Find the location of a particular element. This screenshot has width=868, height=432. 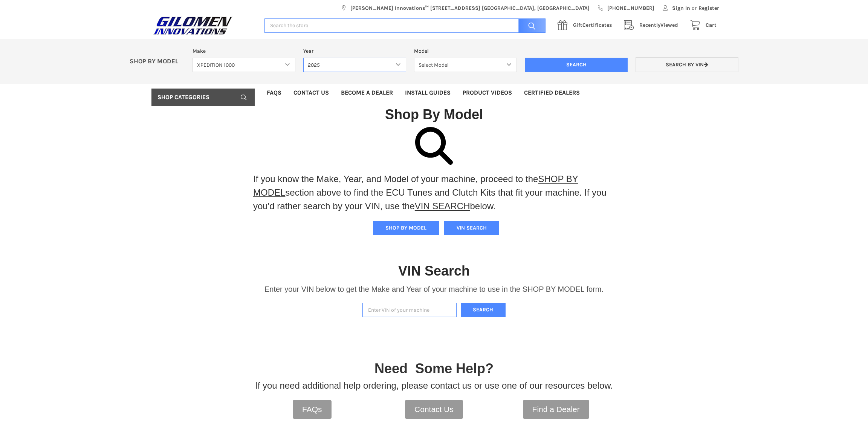

a: Become a Dealer is located at coordinates (367, 92).